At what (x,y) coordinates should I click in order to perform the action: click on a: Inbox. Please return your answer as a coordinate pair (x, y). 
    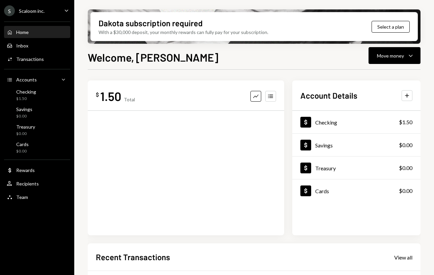
    Looking at the image, I should click on (37, 46).